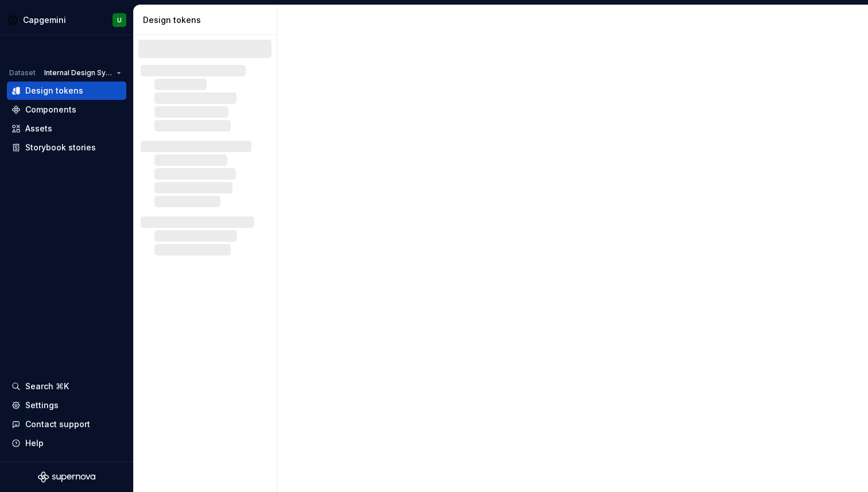 This screenshot has height=492, width=868. What do you see at coordinates (119, 20) in the screenshot?
I see `div: U` at bounding box center [119, 20].